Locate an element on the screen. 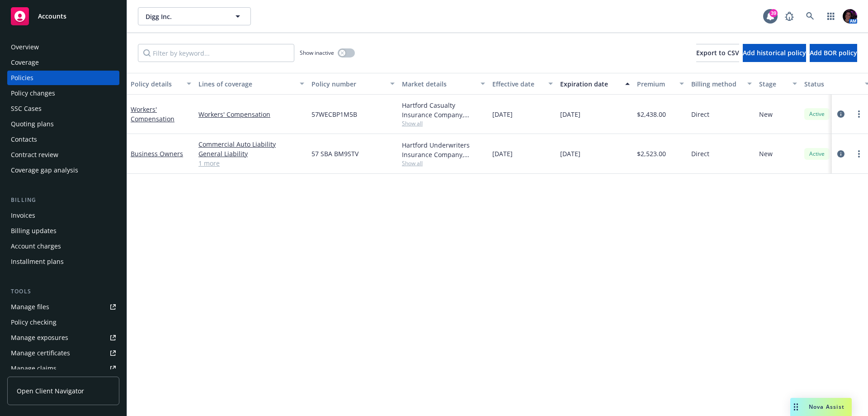 The image size is (868, 416). a: Manage exposures is located at coordinates (63, 337).